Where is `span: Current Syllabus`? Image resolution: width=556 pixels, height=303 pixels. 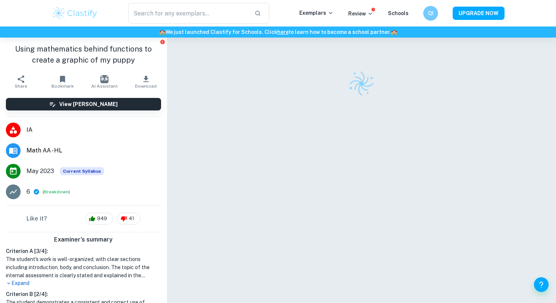
span: Current Syllabus is located at coordinates (82, 171).